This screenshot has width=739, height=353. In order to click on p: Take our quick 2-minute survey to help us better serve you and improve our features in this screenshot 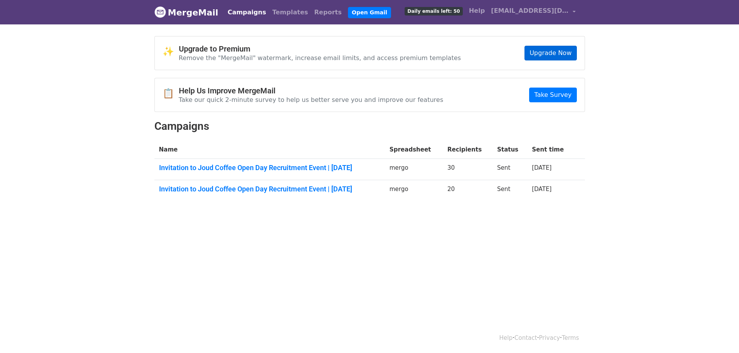, I will do `click(311, 100)`.